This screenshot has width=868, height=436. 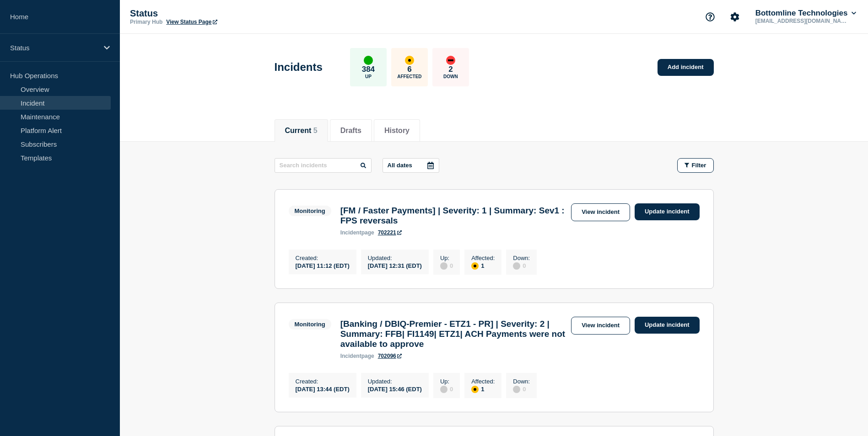 What do you see at coordinates (450, 69) in the screenshot?
I see `p: 2` at bounding box center [450, 69].